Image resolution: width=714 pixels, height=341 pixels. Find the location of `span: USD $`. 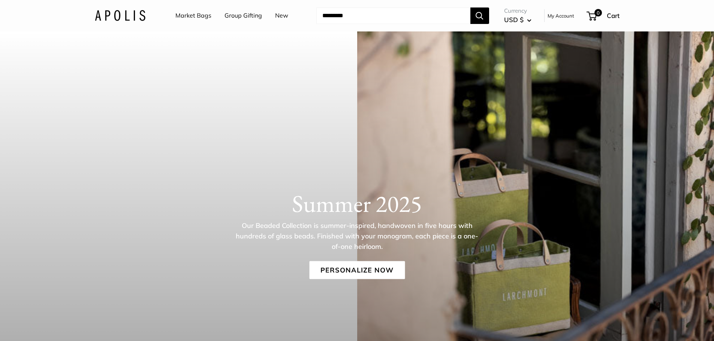

span: USD $ is located at coordinates (514, 19).